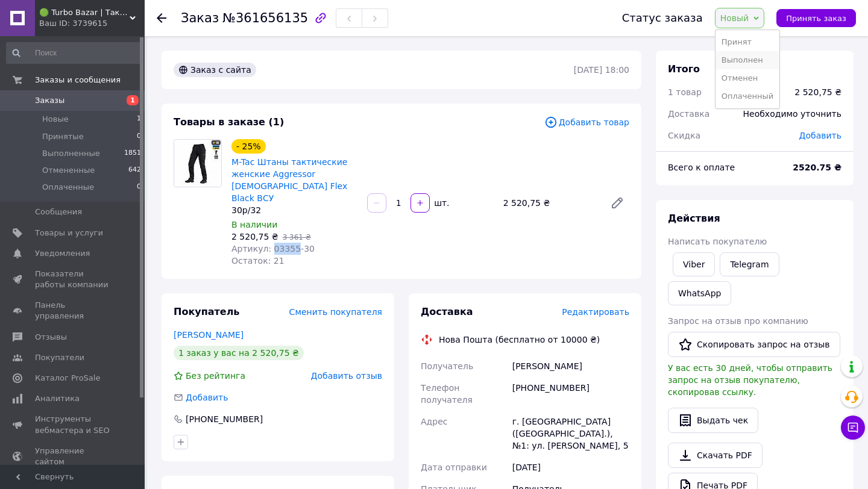  Describe the element at coordinates (68, 171) in the screenshot. I see `span: Отмененные` at that location.